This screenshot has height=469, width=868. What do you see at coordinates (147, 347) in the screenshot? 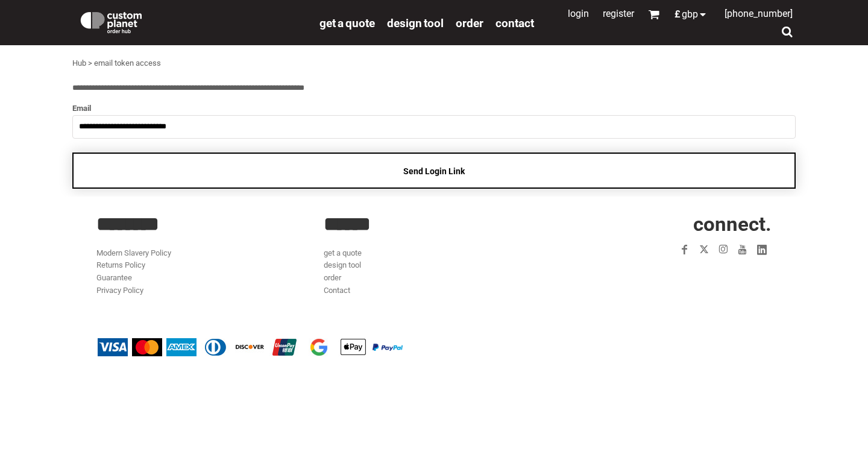
I see `img: Mastercard` at bounding box center [147, 347].